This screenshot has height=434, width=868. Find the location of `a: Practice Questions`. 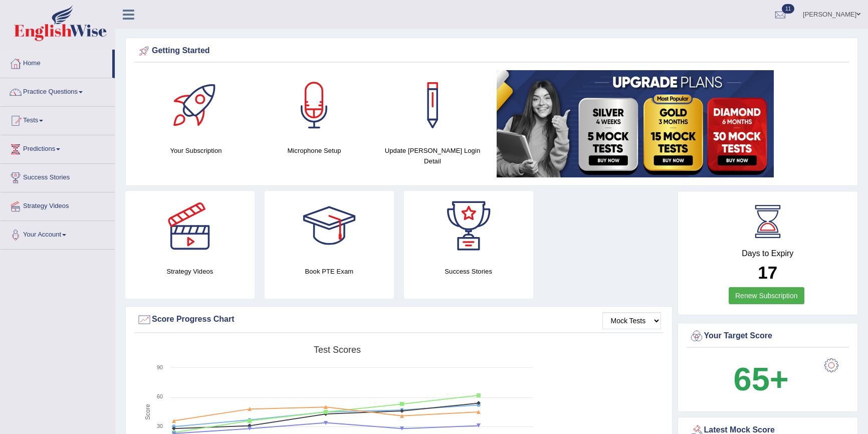

a: Practice Questions is located at coordinates (57, 91).